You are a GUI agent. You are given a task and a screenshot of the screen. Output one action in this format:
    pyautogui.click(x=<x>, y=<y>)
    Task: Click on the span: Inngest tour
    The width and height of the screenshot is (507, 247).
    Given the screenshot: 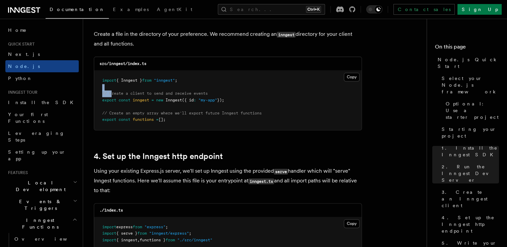 What is the action you would take?
    pyautogui.click(x=21, y=93)
    